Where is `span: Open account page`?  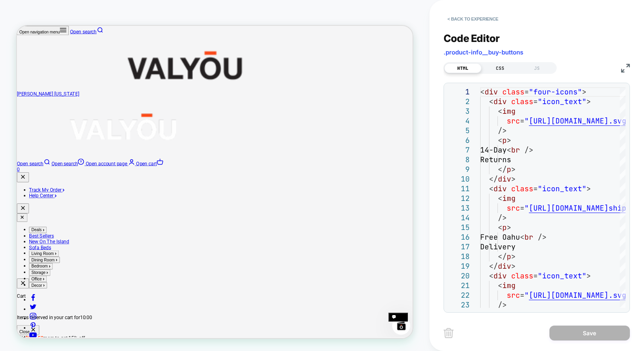
span: Open account page is located at coordinates (119, 183).